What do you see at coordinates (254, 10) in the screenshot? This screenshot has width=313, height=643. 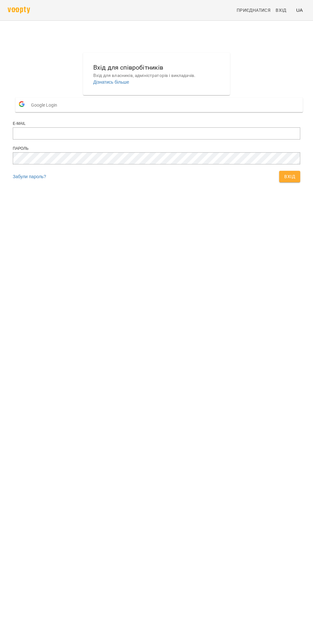 I see `a: Приєднатися` at bounding box center [254, 10].